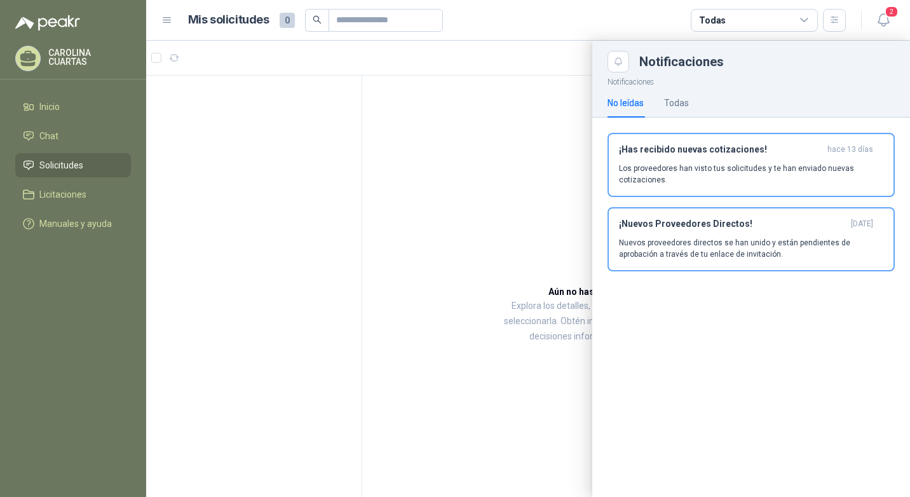 The height and width of the screenshot is (497, 910). Describe the element at coordinates (626, 103) in the screenshot. I see `div: No leídas` at that location.